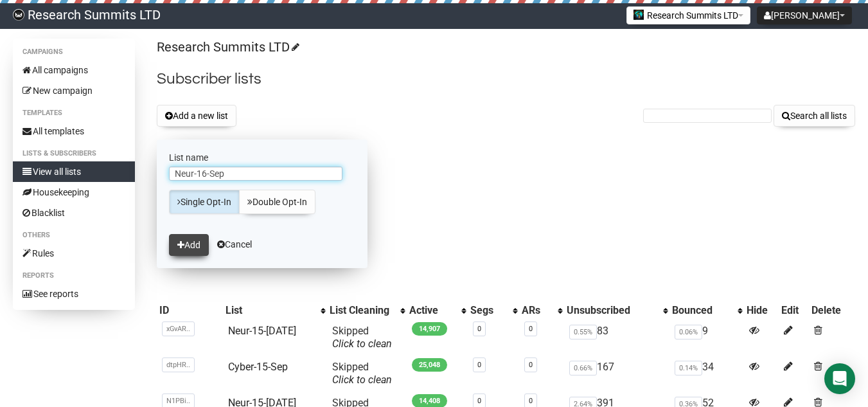 The height and width of the screenshot is (407, 868). I want to click on input: The name of your new list, so click(256, 173).